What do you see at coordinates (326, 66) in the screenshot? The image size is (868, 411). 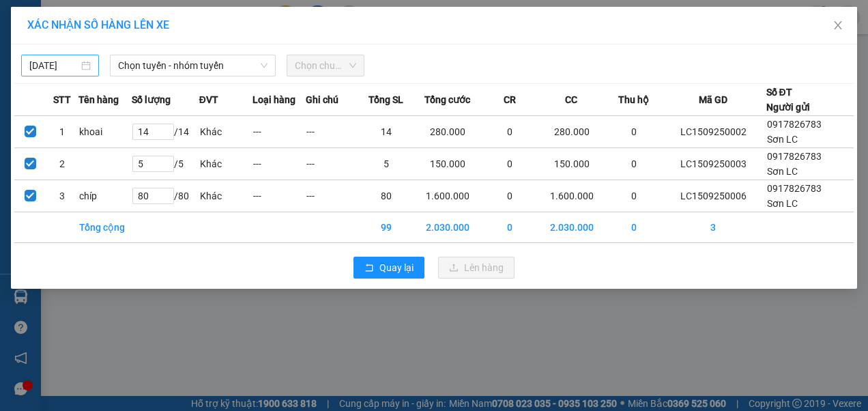 I see `span: Chọn chuyến` at bounding box center [326, 66].